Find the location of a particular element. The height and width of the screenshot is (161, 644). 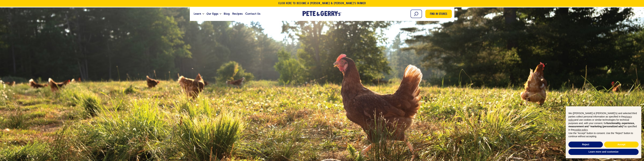

span: Contact Us is located at coordinates (253, 14).